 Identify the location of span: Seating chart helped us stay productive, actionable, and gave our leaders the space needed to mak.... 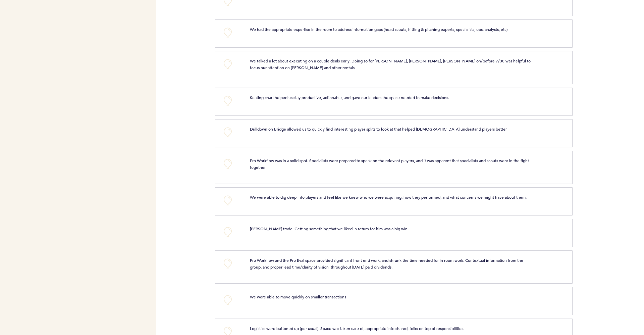
(349, 97).